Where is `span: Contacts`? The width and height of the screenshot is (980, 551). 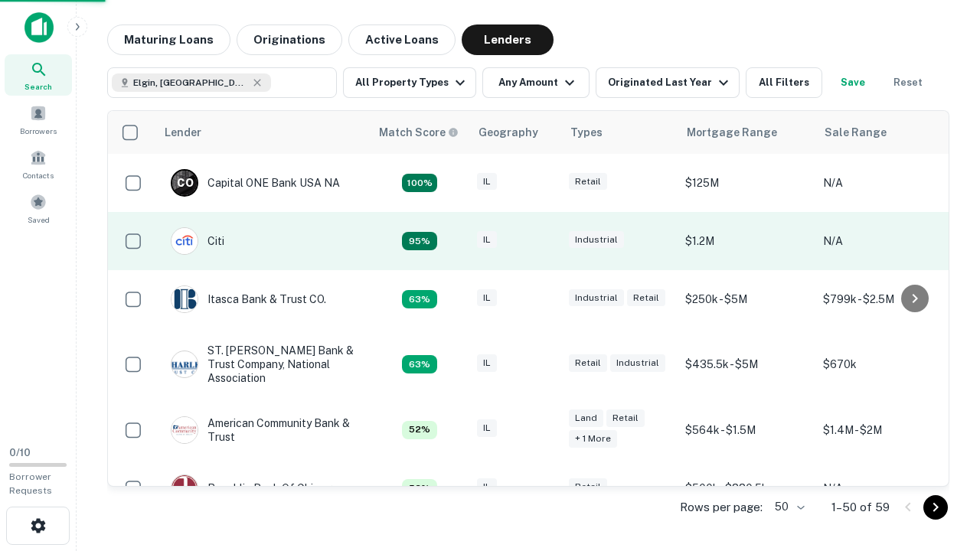 span: Contacts is located at coordinates (38, 176).